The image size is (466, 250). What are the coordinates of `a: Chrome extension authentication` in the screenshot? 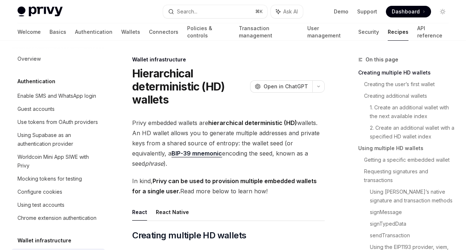 It's located at (58, 218).